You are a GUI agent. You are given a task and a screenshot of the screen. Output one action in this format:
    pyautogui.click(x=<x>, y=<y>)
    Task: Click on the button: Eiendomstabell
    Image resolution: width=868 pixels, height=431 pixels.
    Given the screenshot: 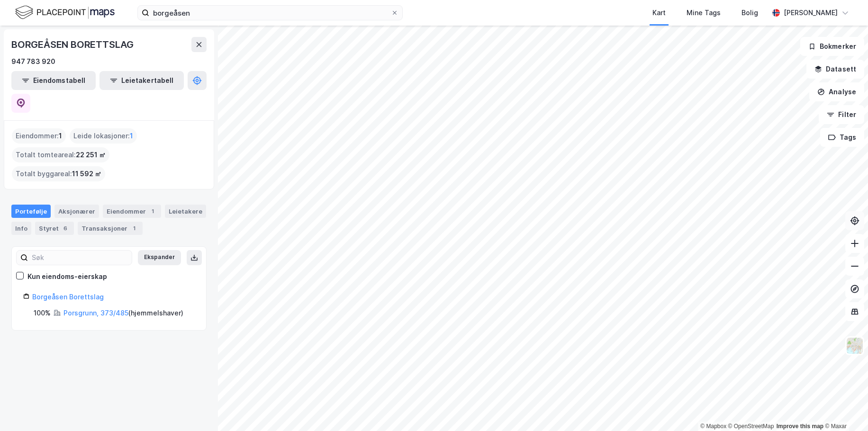 What is the action you would take?
    pyautogui.click(x=54, y=81)
    